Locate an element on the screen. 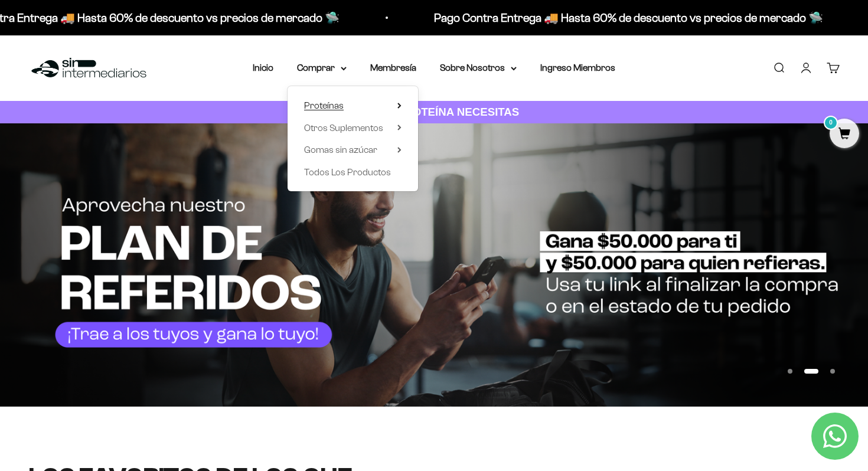 The height and width of the screenshot is (471, 868). span: Gomas sin azúcar is located at coordinates (341, 150).